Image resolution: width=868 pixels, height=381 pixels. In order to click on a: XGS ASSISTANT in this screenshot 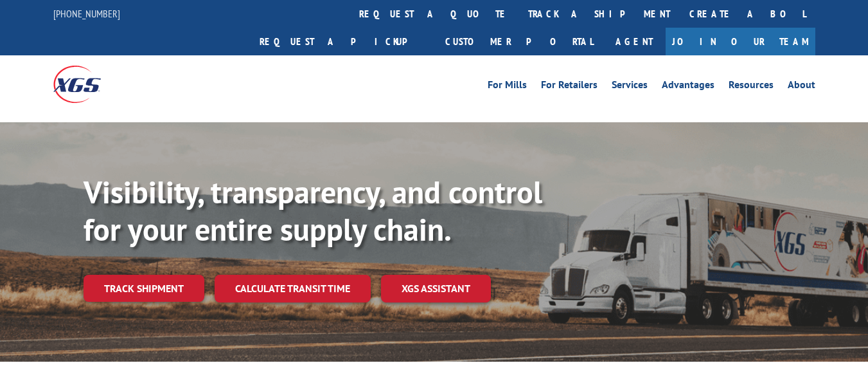, I will do `click(436, 288)`.